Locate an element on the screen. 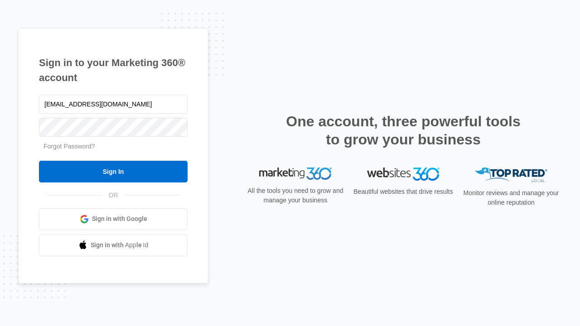  h2: One account, three powerful tools to grow your business is located at coordinates (404, 131).